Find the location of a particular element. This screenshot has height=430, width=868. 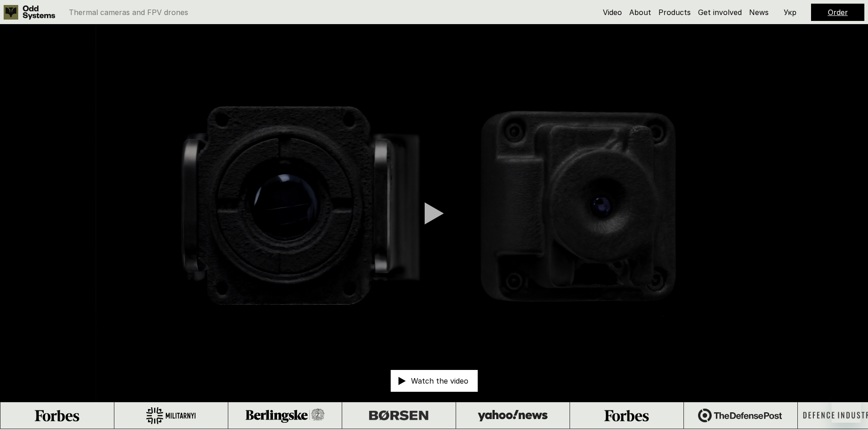

p: Укр is located at coordinates (790, 13).